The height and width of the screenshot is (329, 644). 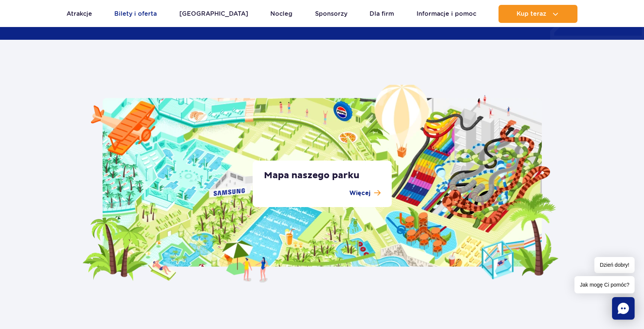 I want to click on span: Dzień dobry!, so click(x=614, y=265).